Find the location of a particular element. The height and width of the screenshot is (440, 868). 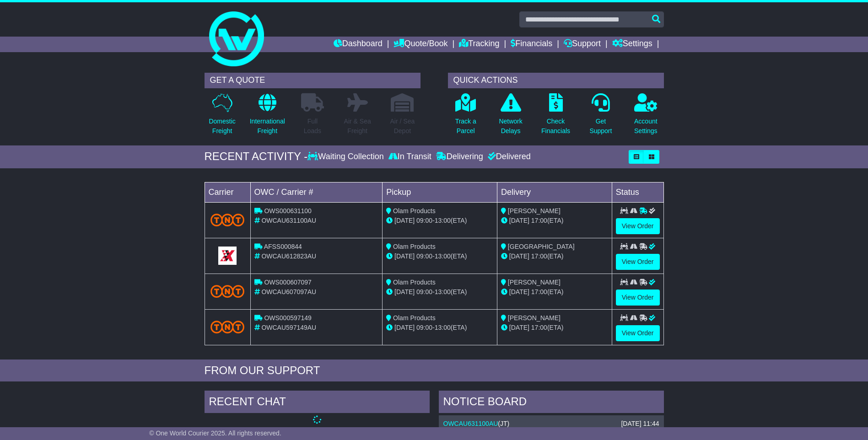

div: QUICK ACTIONS is located at coordinates (556, 80).